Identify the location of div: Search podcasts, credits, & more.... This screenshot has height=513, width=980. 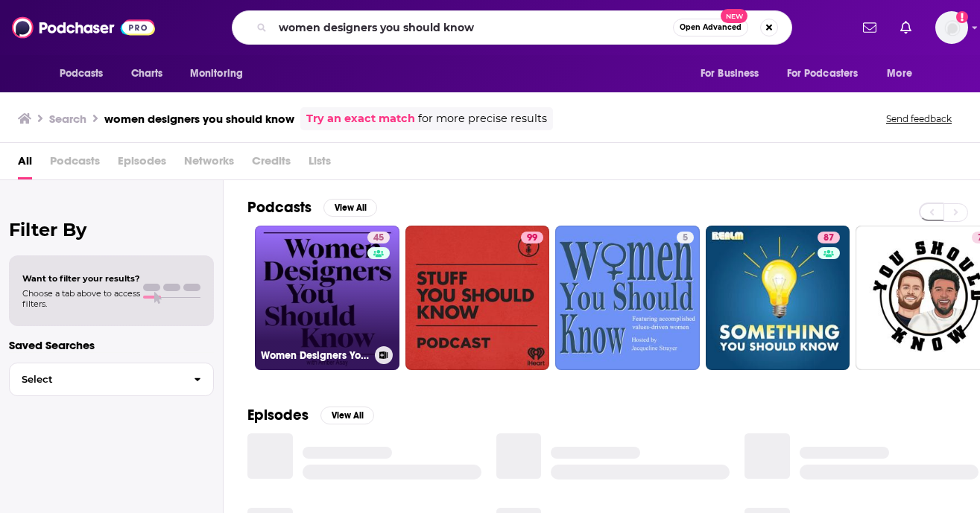
(512, 28).